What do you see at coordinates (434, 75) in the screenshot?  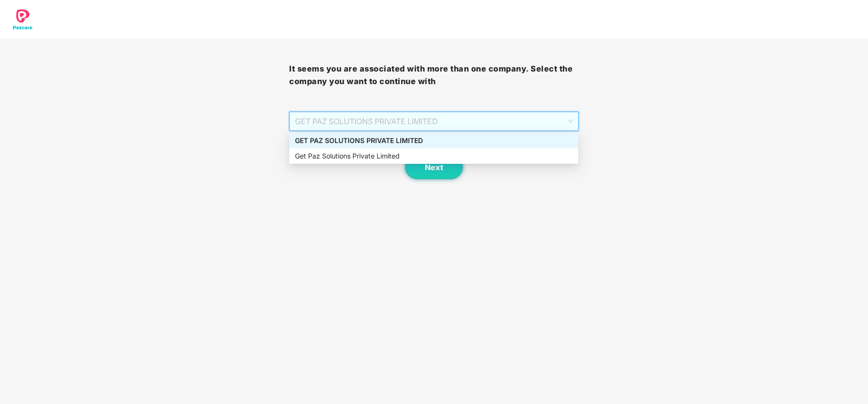 I see `h3: It seems you are associated with more than one company. Select the company you want to continue with` at bounding box center [434, 75].